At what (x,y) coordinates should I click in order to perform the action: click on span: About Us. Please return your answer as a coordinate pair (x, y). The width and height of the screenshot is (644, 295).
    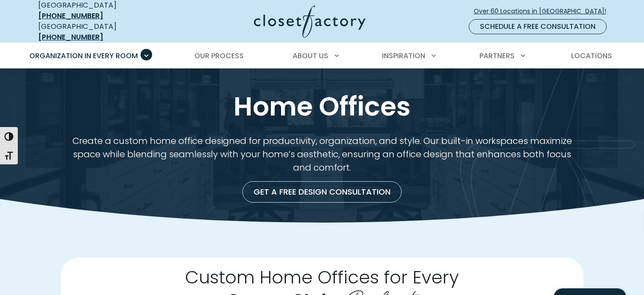
    Looking at the image, I should click on (310, 55).